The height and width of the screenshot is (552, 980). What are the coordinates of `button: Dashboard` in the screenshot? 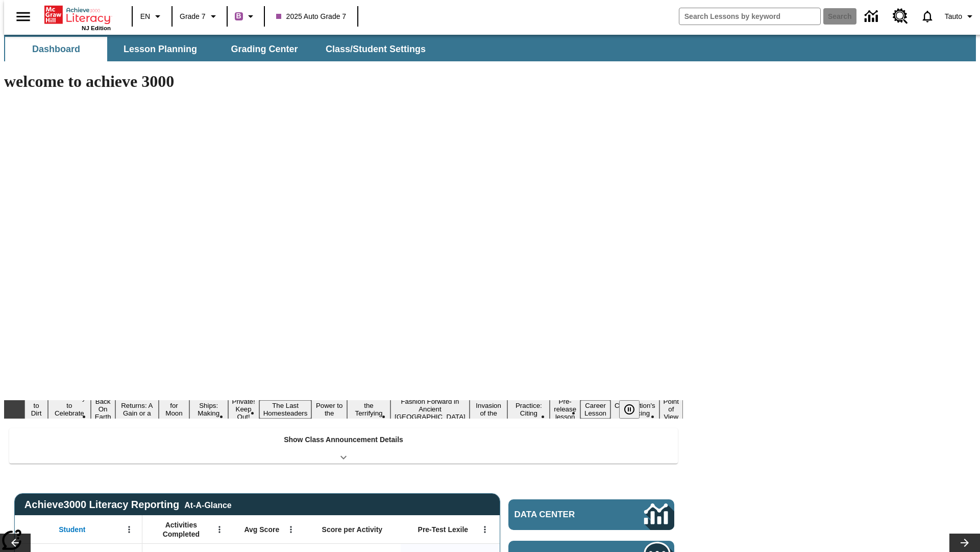 It's located at (57, 49).